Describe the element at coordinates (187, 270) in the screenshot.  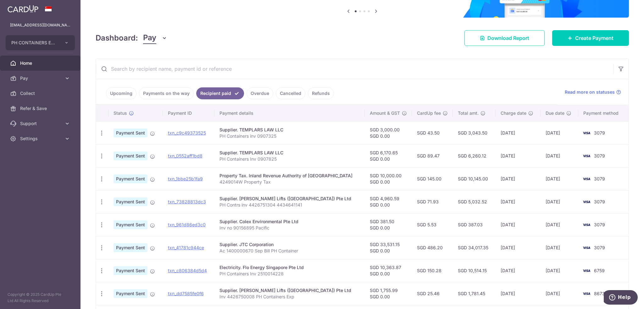
I see `a: txn_c806384d5d4` at that location.